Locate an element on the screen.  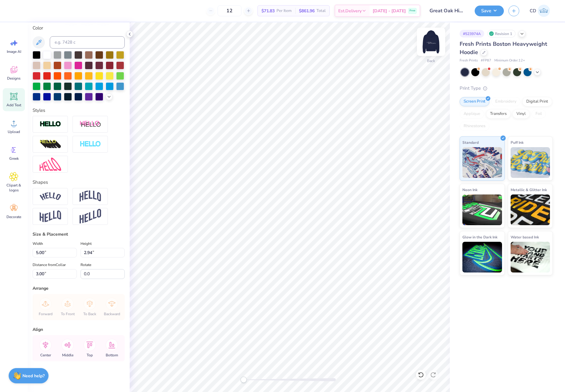
span: Est. Delivery is located at coordinates (350, 11).